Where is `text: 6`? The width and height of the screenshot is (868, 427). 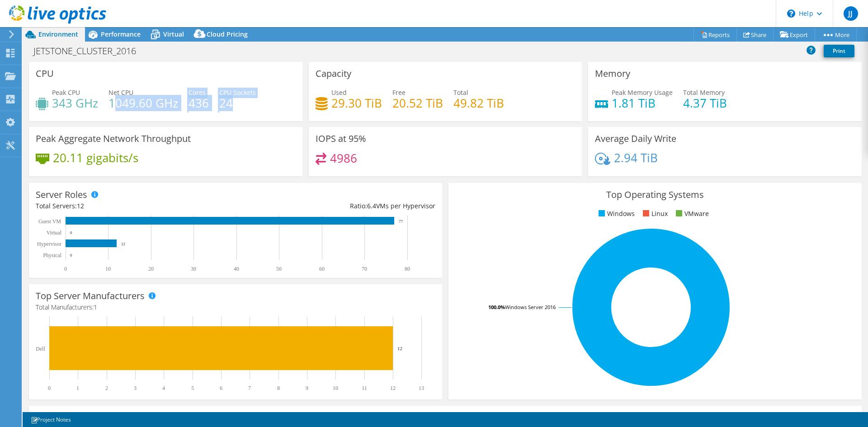
text: 6 is located at coordinates (221, 388).